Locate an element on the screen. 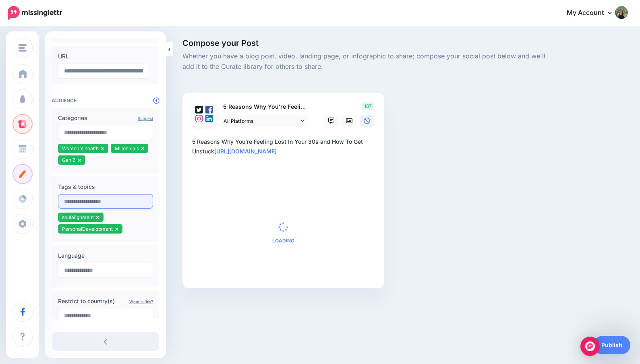  a: All Platforms is located at coordinates (264, 121).